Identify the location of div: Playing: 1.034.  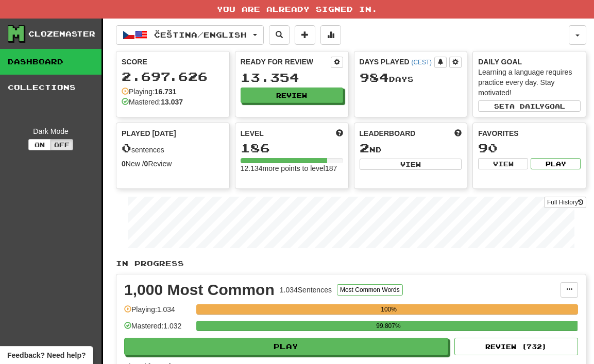
(158, 313).